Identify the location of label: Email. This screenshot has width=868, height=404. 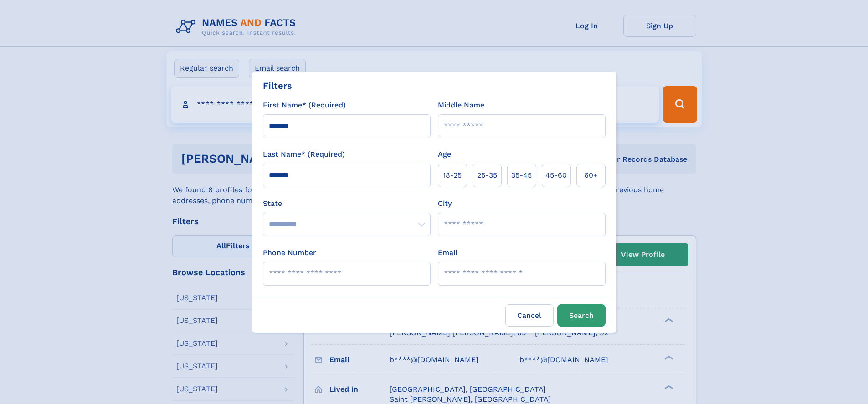
(448, 253).